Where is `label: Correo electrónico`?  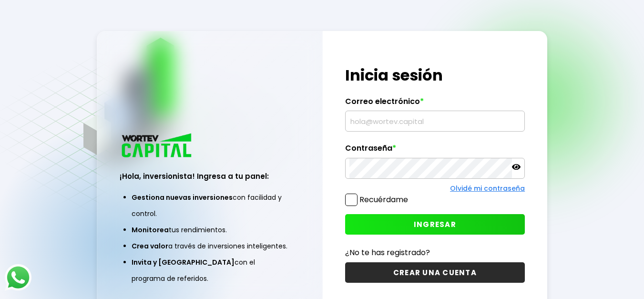 label: Correo electrónico is located at coordinates (435, 104).